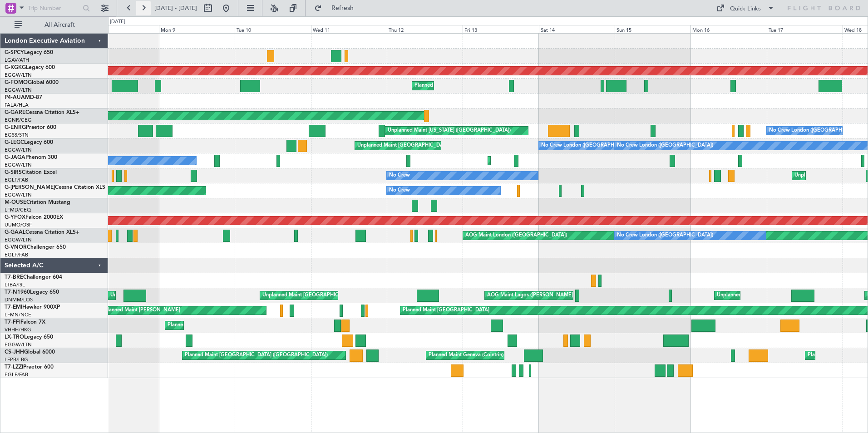  What do you see at coordinates (343, 8) in the screenshot?
I see `span: Refresh` at bounding box center [343, 8].